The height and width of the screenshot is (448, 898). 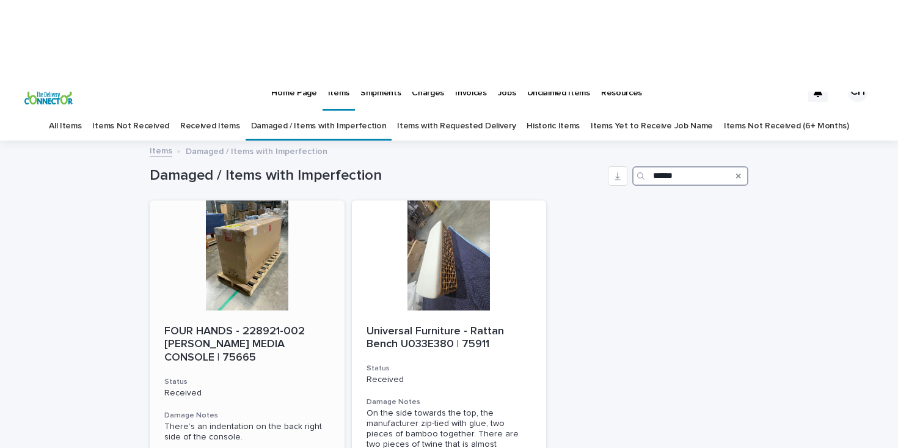 What do you see at coordinates (427, 92) in the screenshot?
I see `a: Charges` at bounding box center [427, 92].